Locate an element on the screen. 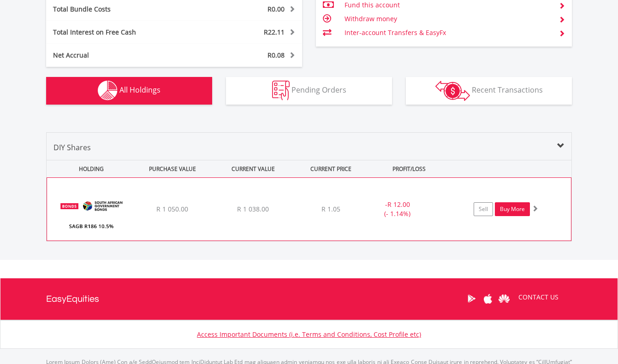  span: All Holdings is located at coordinates (140, 90).